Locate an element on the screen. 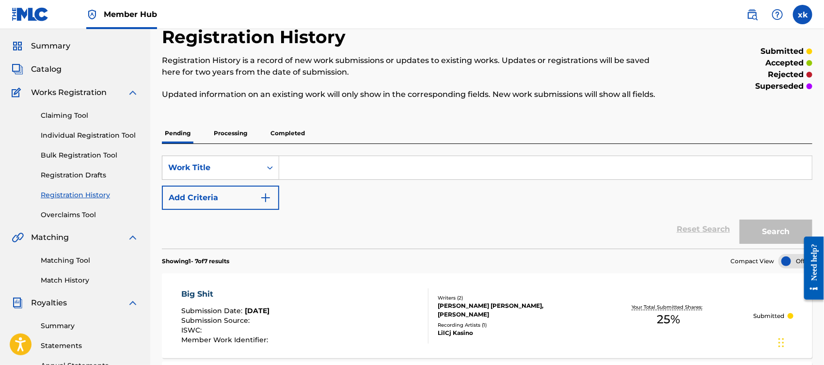 The image size is (824, 365). span: Compact View is located at coordinates (752, 261).